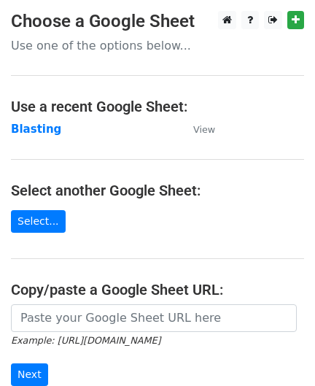 The height and width of the screenshot is (386, 315). Describe the element at coordinates (197, 129) in the screenshot. I see `a: View` at that location.